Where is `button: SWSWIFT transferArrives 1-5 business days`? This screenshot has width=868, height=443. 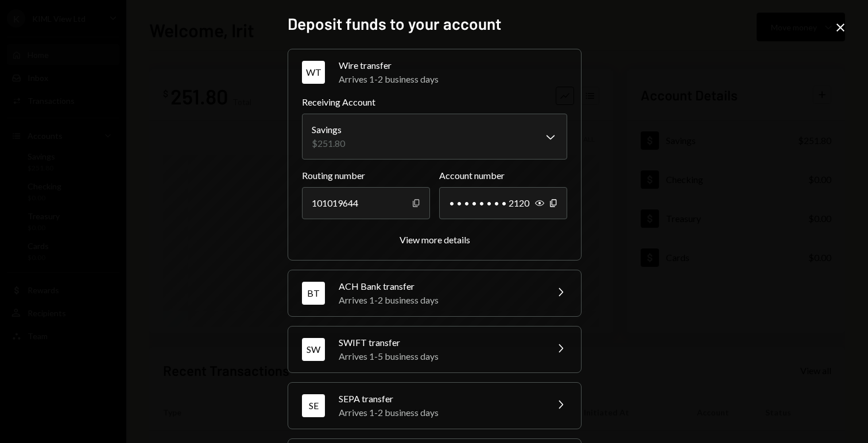
button: SWSWIFT transferArrives 1-5 business days is located at coordinates (435, 350).